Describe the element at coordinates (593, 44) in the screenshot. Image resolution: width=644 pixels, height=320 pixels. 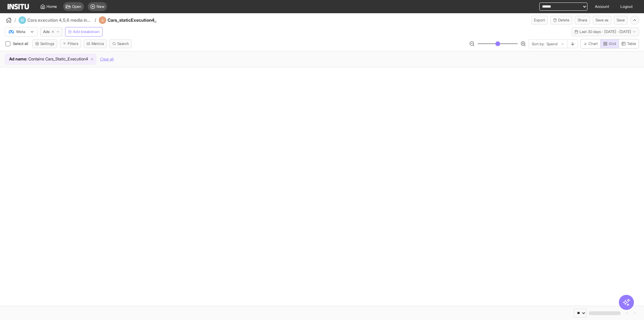
I see `span: Chart` at that location.